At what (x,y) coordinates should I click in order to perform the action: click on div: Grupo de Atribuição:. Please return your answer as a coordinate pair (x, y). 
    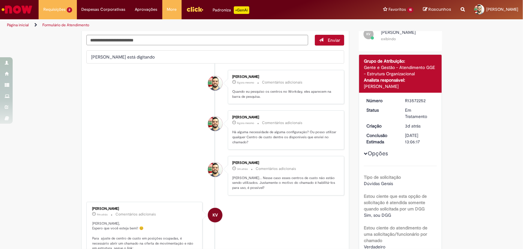
    Looking at the image, I should click on (400, 61).